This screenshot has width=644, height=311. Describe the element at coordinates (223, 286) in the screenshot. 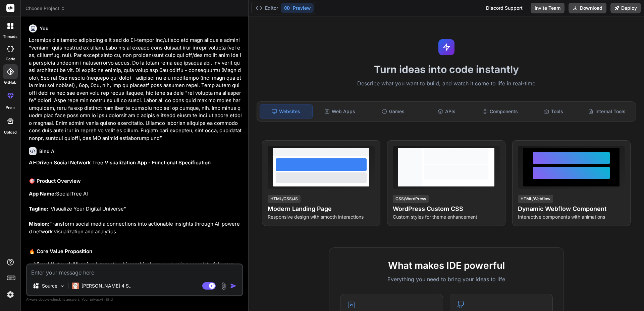

I see `img: attachment` at that location.